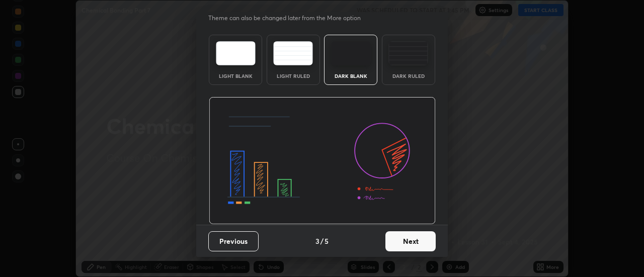 This screenshot has width=644, height=277. Describe the element at coordinates (410, 241) in the screenshot. I see `button: Next` at that location.